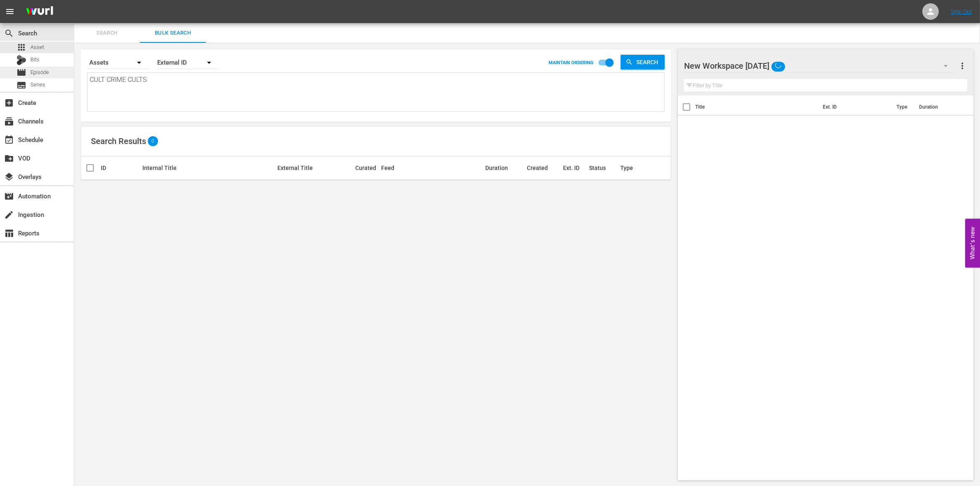 Image resolution: width=980 pixels, height=486 pixels. Describe the element at coordinates (939, 107) in the screenshot. I see `th: Duration` at that location.